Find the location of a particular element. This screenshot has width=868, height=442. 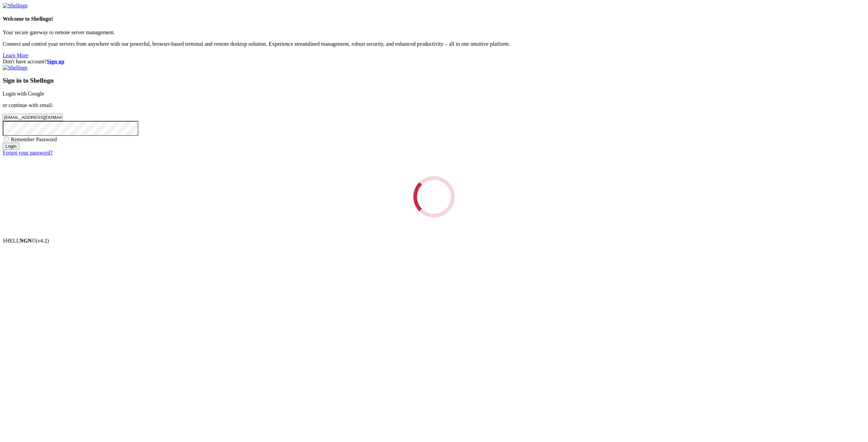

h3: Sign in to Shellngn is located at coordinates (434, 80).